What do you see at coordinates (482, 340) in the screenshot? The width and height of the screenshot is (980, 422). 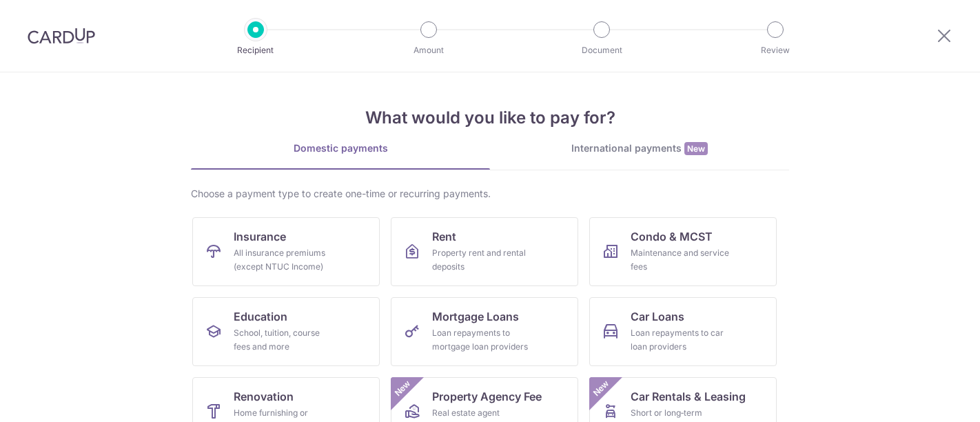 I see `div: Loan repayments to mortgage loan providers` at bounding box center [482, 340].